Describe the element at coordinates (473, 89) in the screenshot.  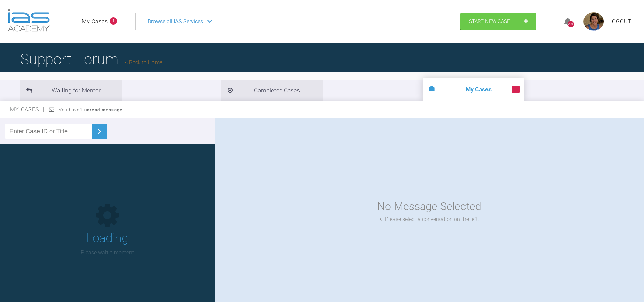
I see `li: My Cases` at that location.